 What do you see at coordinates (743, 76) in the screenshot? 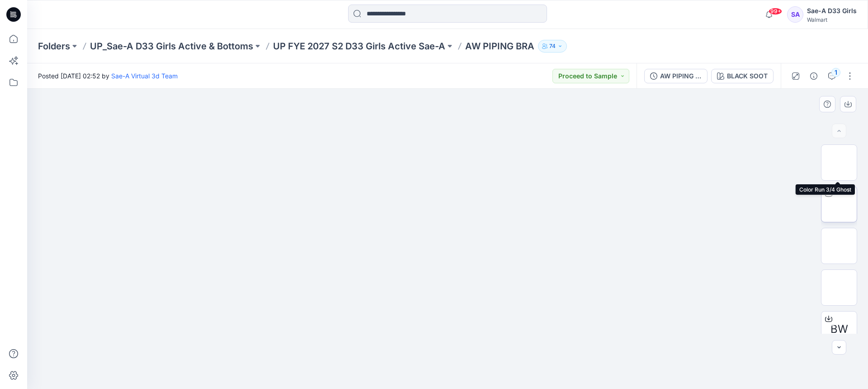
I see `button: BLACK SOOT` at bounding box center [743, 76].